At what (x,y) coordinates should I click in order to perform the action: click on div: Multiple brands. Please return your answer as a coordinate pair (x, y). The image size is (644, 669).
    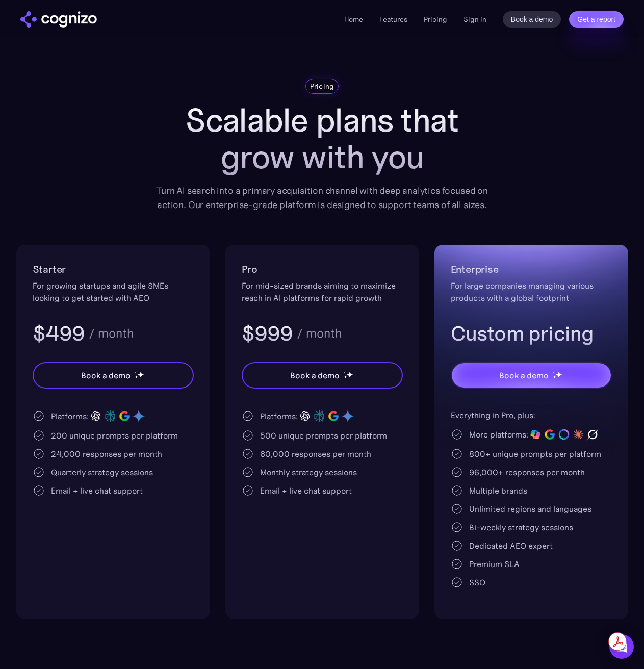
    Looking at the image, I should click on (498, 490).